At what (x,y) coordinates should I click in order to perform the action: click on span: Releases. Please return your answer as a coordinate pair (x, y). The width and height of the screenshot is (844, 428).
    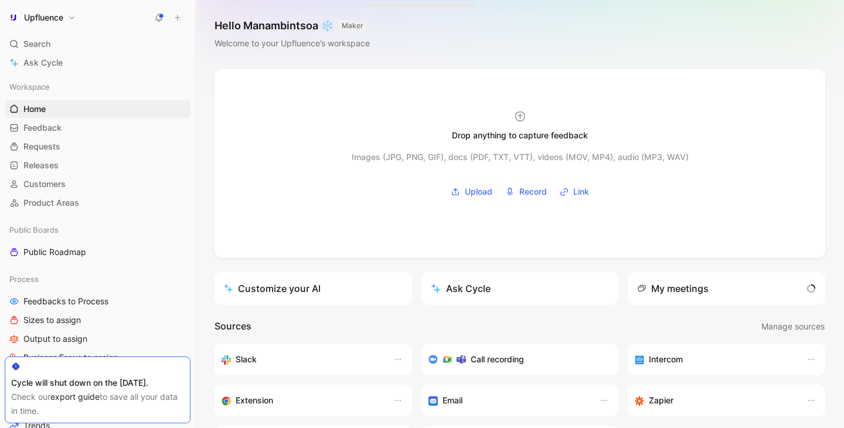
    Looking at the image, I should click on (41, 165).